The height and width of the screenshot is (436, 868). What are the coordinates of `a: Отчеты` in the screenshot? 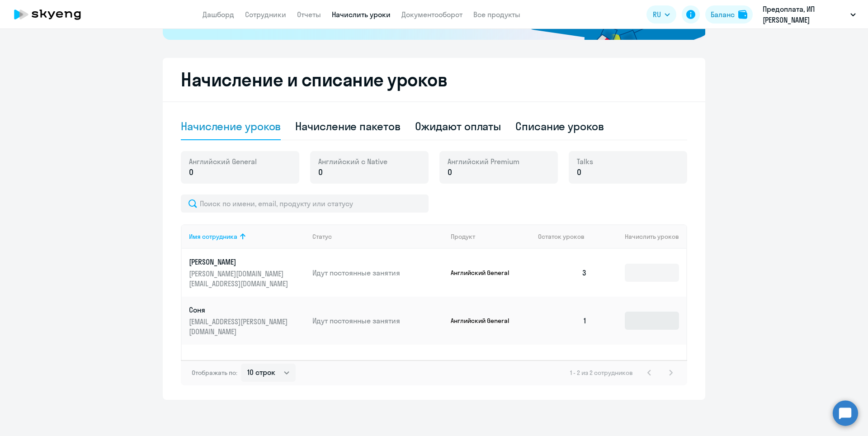 It's located at (309, 15).